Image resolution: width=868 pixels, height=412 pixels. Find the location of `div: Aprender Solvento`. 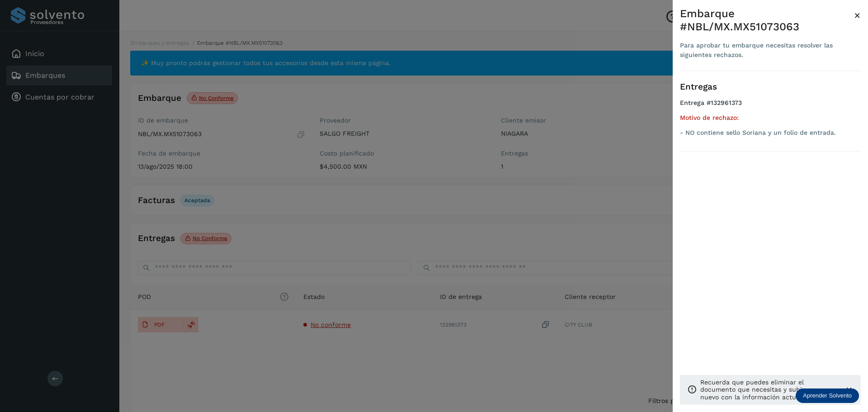

div: Aprender Solvento is located at coordinates (828, 396).